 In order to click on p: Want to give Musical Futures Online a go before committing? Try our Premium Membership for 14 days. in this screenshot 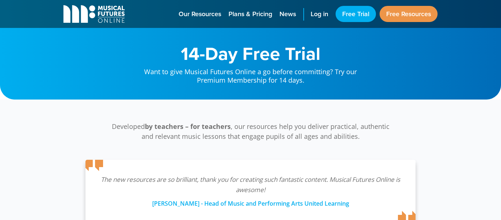, I will do `click(250, 73)`.